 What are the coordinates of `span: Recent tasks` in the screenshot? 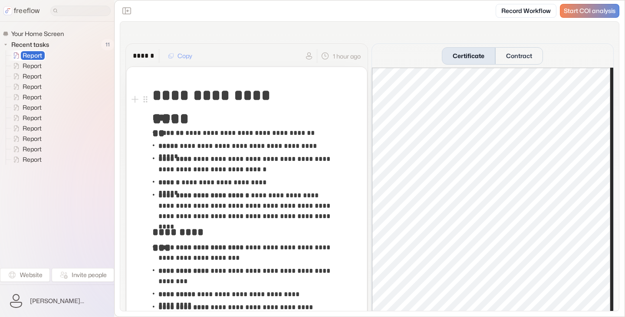 It's located at (30, 45).